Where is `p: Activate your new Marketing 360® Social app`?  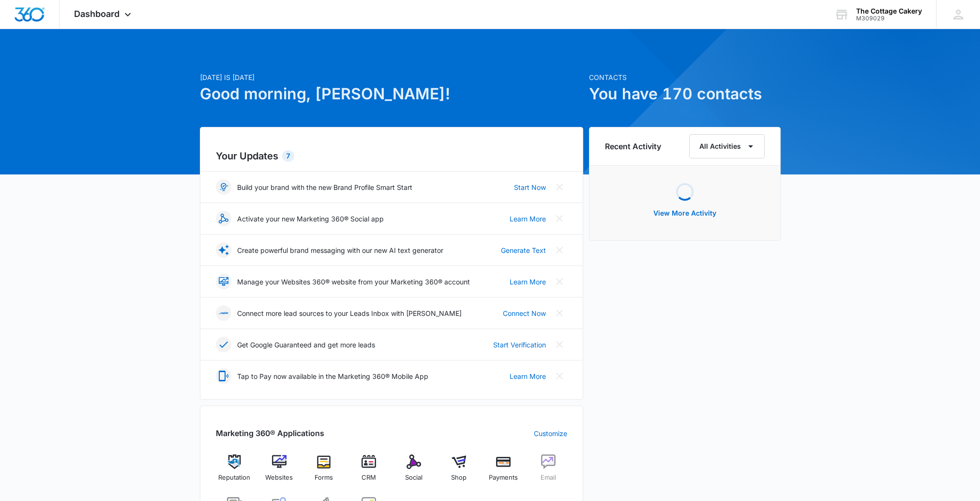 p: Activate your new Marketing 360® Social app is located at coordinates (310, 218).